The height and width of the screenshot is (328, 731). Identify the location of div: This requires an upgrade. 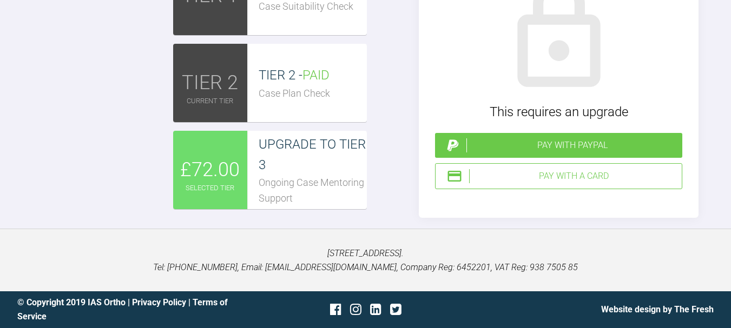
(558, 112).